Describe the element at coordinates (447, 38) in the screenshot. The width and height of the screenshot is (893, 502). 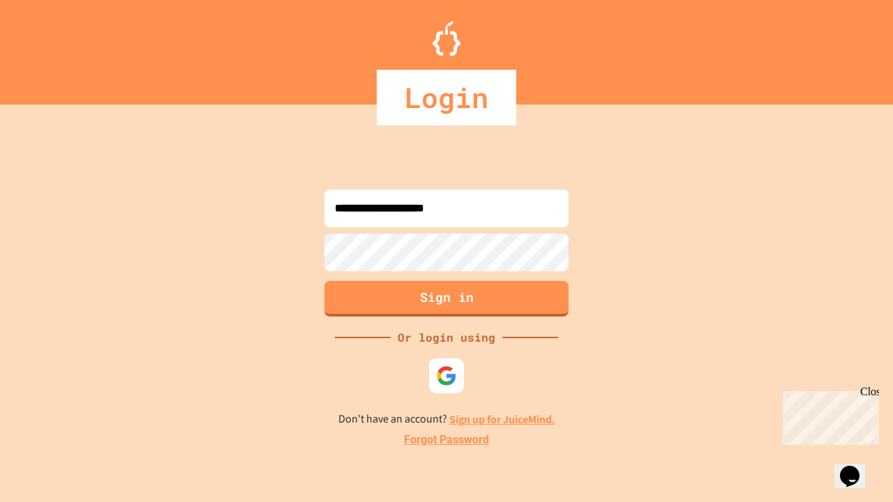
I see `img: Logo.svg` at that location.